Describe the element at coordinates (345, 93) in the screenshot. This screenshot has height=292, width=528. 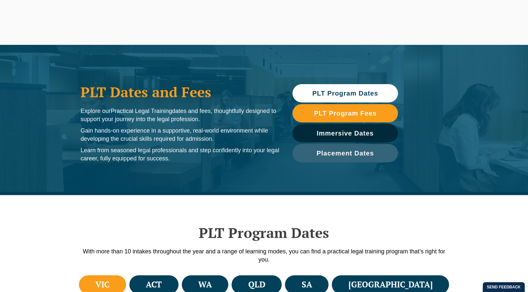
I see `span: PLT Program Dates` at that location.